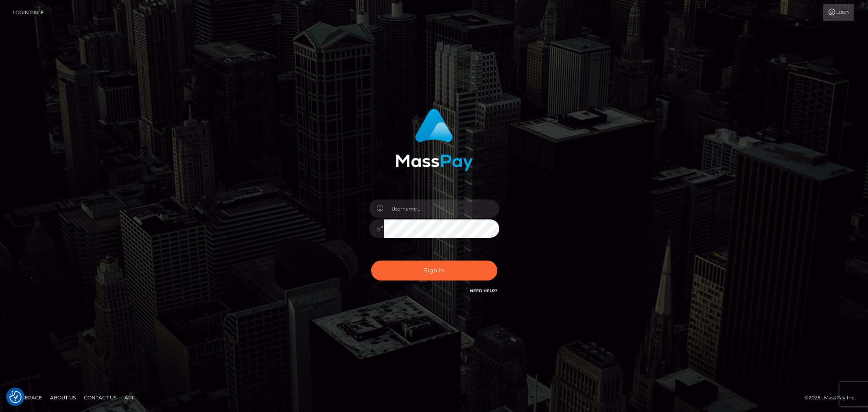 The height and width of the screenshot is (412, 868). What do you see at coordinates (28, 12) in the screenshot?
I see `a: Login Page` at bounding box center [28, 12].